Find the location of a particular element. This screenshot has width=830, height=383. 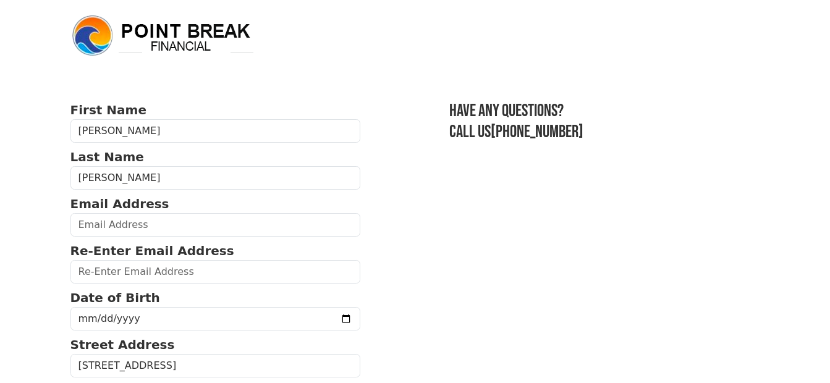

strong: First Name is located at coordinates (108, 110).